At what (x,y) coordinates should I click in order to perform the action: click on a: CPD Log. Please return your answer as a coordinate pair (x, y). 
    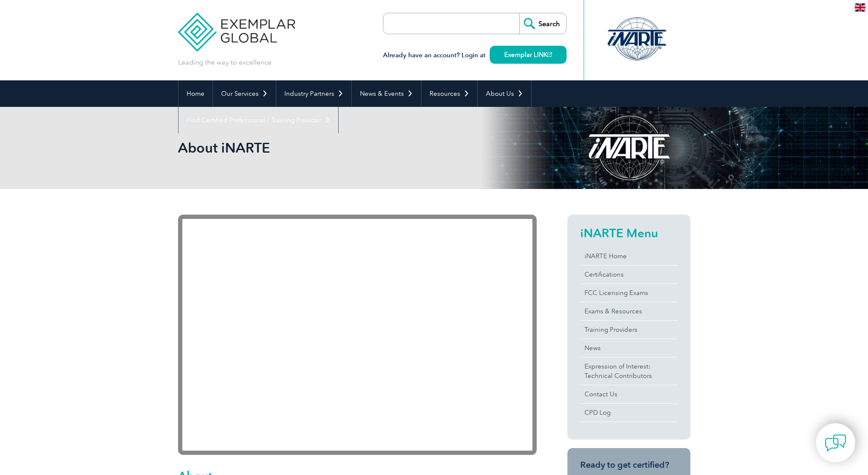
    Looking at the image, I should click on (629, 412).